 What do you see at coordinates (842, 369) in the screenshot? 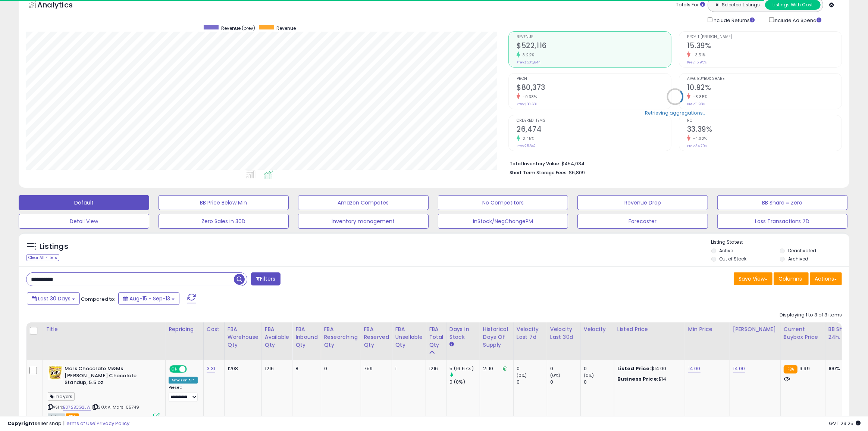
I see `div: 100%` at bounding box center [842, 369].